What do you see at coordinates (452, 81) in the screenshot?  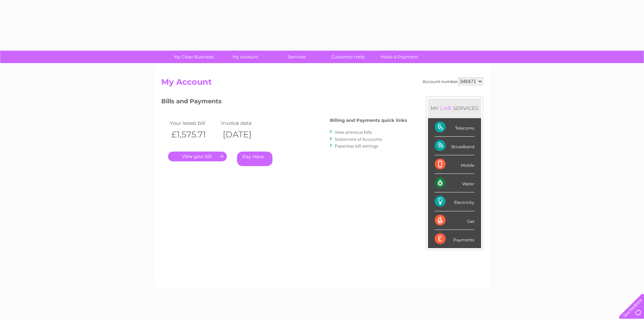 I see `div: Account number` at bounding box center [452, 81].